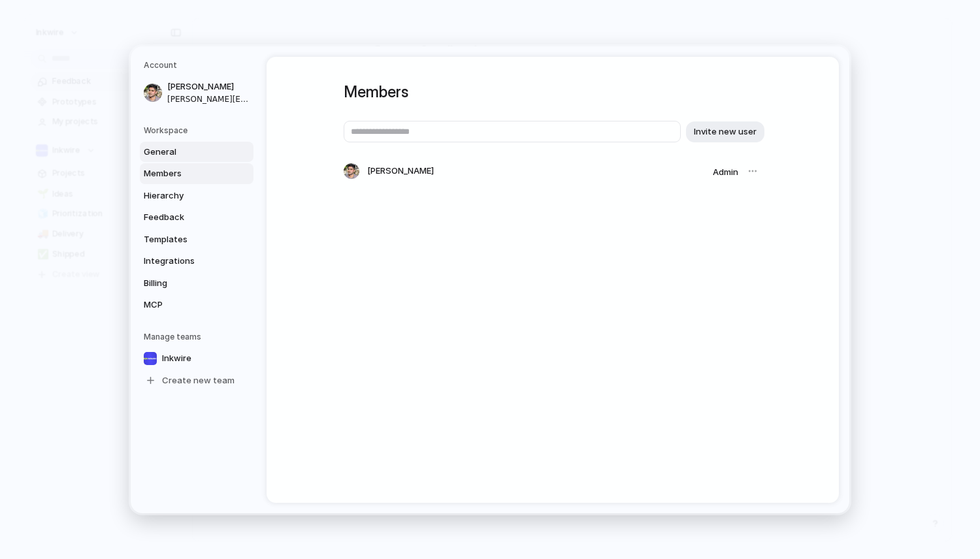 Image resolution: width=980 pixels, height=559 pixels. Describe the element at coordinates (185, 239) in the screenshot. I see `span: Templates` at that location.